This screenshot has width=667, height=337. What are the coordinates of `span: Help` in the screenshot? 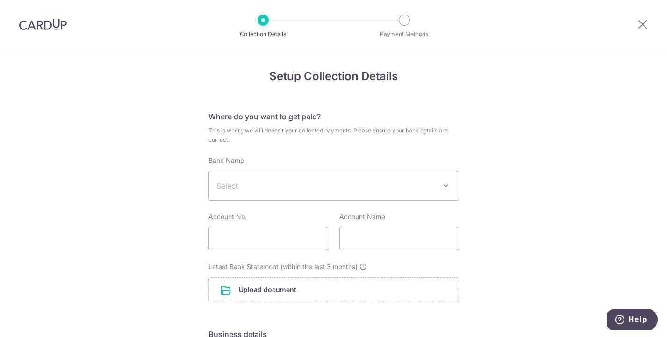 It's located at (30, 11).